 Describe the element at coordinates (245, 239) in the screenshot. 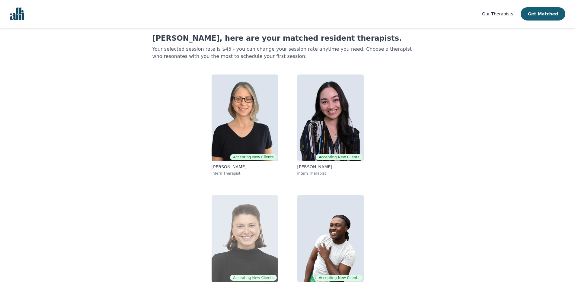

I see `img: Abby Tait` at that location.